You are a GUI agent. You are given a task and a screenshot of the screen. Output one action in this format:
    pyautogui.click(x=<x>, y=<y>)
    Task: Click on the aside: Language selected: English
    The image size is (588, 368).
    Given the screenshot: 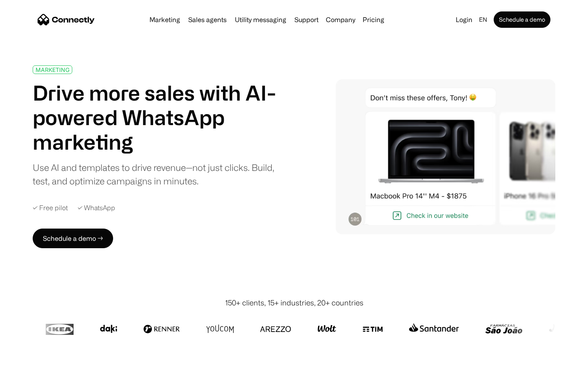 What is the action you would take?
    pyautogui.click(x=29, y=359)
    